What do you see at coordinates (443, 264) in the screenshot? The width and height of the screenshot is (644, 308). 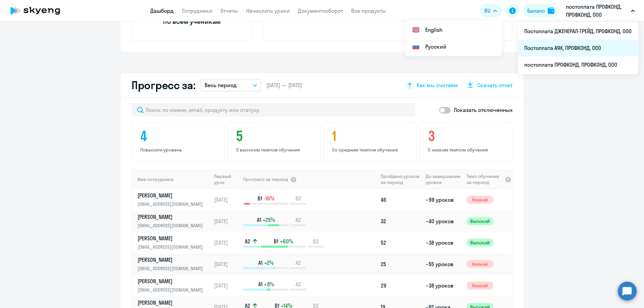 I see `td: ~55 уроков` at bounding box center [443, 264].